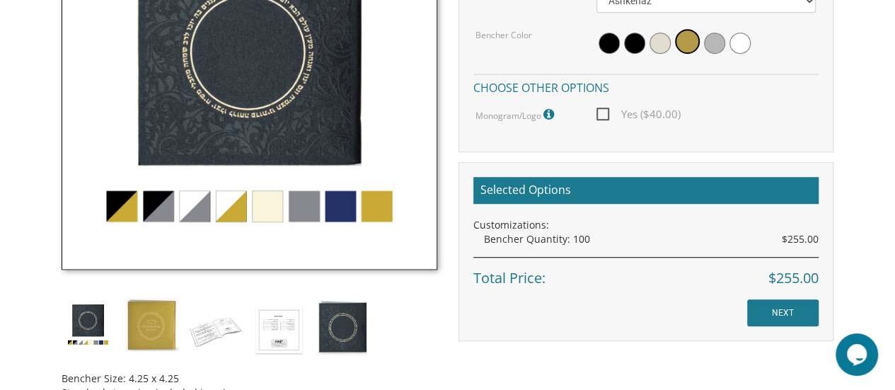  Describe the element at coordinates (151, 324) in the screenshot. I see `img: simchonim-square-gold.jpg` at that location.